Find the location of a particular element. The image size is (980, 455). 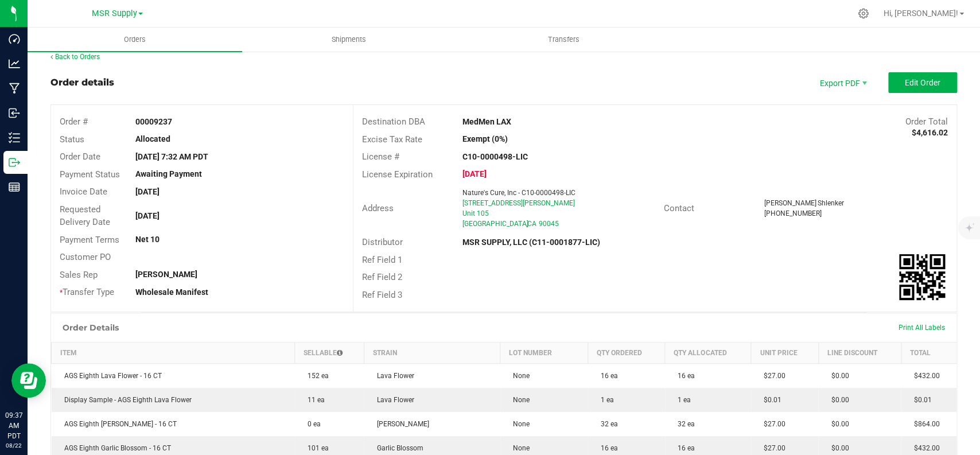

span: Transfers is located at coordinates (563, 40).